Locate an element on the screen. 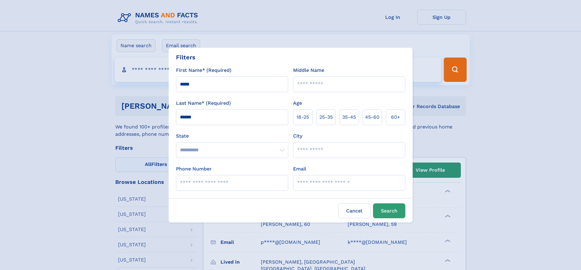 This screenshot has height=270, width=581. label: State is located at coordinates (232, 136).